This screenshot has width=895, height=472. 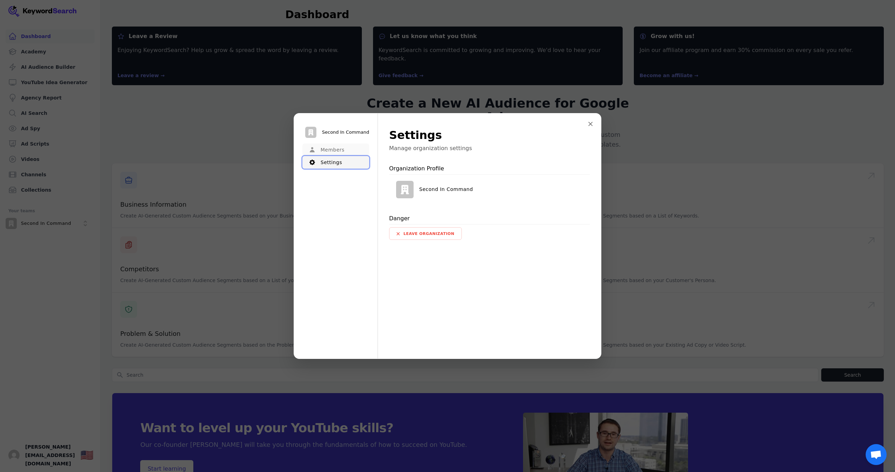 What do you see at coordinates (489, 135) in the screenshot?
I see `h1: Settings` at bounding box center [489, 135].